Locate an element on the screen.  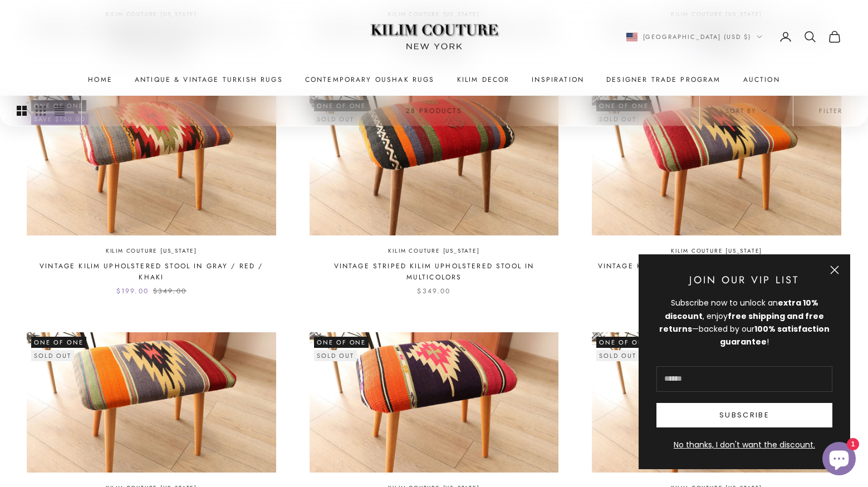
strong: 100% satisfaction guarantee is located at coordinates (774, 335).